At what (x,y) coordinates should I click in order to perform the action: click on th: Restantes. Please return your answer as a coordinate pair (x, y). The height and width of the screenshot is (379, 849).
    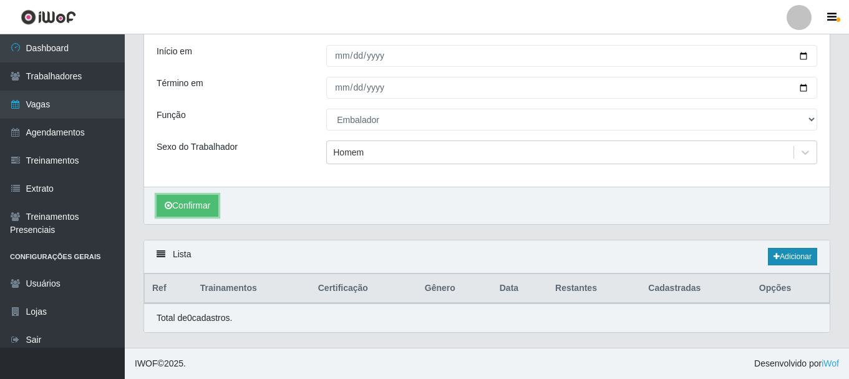
    Looking at the image, I should click on (594, 288).